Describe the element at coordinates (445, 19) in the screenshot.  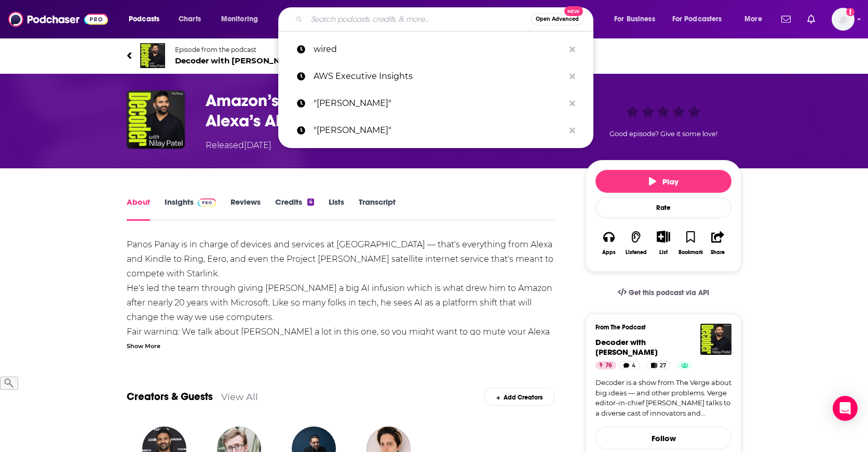
I see `div: Search podcasts, credits, & more...` at that location.